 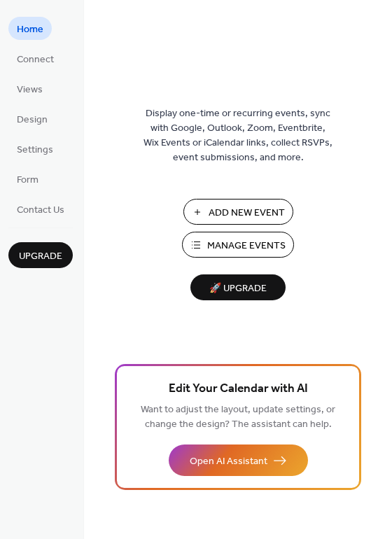 What do you see at coordinates (28, 178) in the screenshot?
I see `a: Form` at bounding box center [28, 178].